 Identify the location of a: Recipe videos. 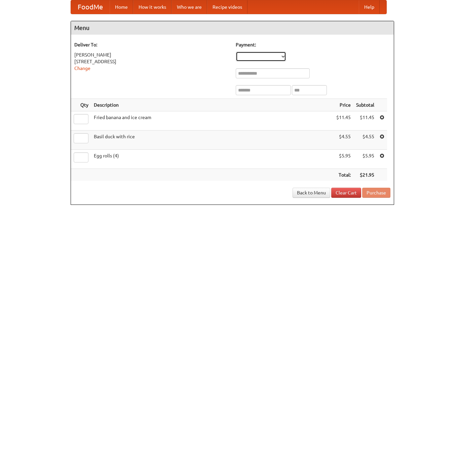
(227, 7).